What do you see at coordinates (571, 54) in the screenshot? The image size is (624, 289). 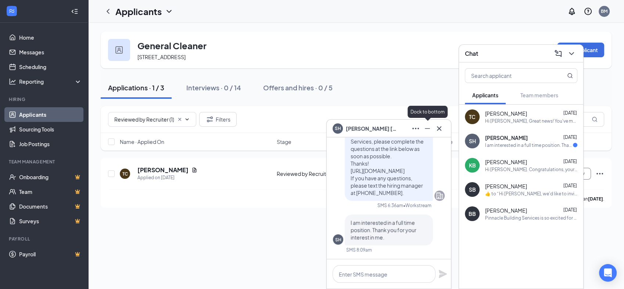 I see `button: ChevronDown` at bounding box center [571, 54].